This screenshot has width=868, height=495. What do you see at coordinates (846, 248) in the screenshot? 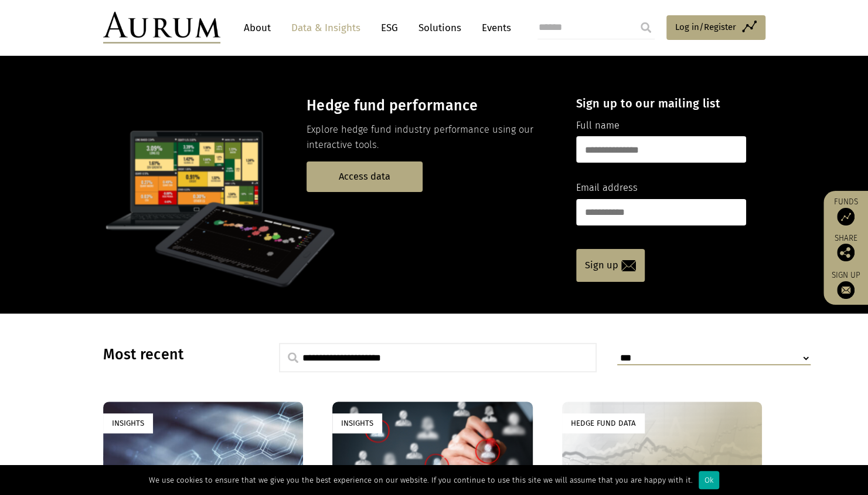
I see `div: Share` at bounding box center [846, 248].